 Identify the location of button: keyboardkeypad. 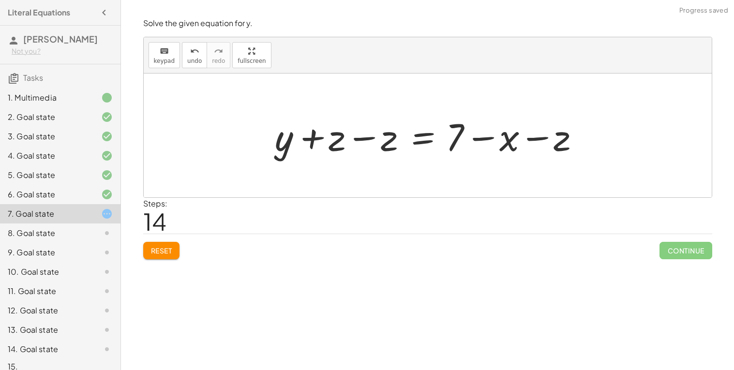
(164, 55).